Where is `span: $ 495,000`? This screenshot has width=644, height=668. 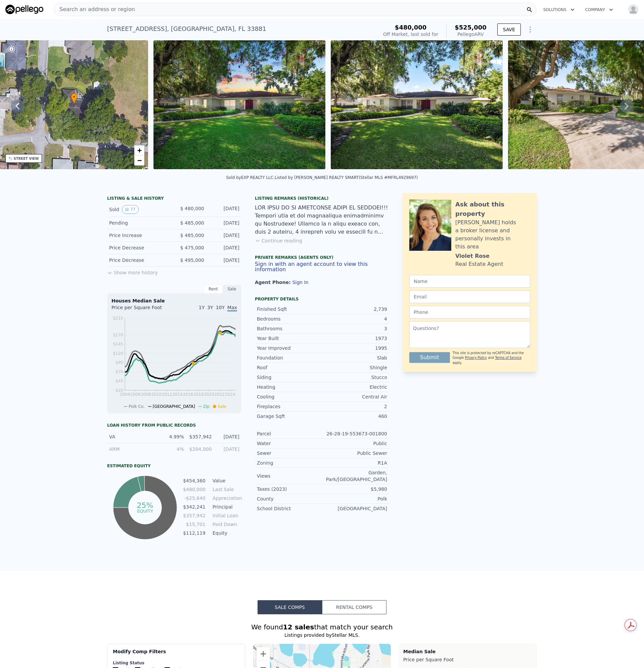 span: $ 495,000 is located at coordinates (192, 260).